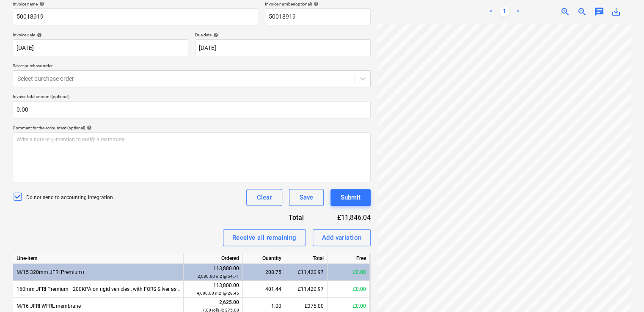  Describe the element at coordinates (264, 258) in the screenshot. I see `div: Quantity` at that location.